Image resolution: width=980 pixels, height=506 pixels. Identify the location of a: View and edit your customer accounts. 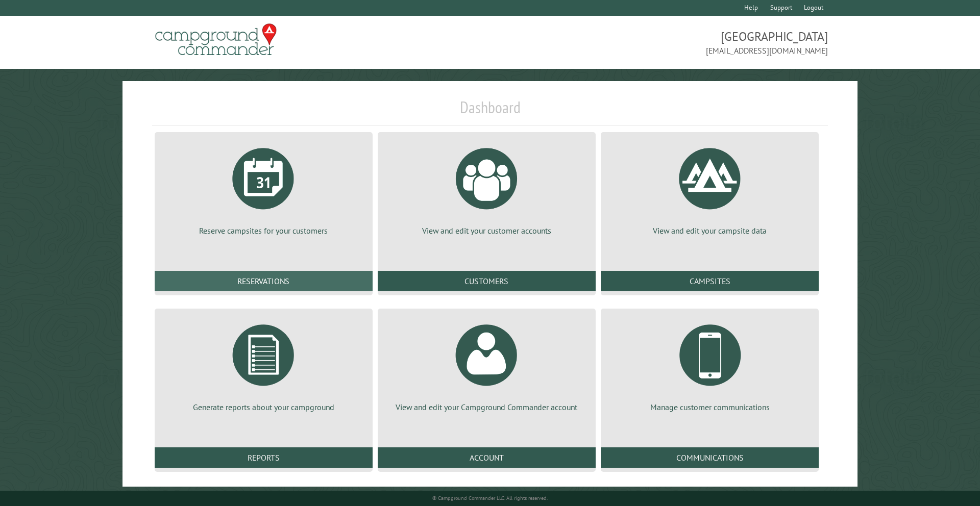
(486, 189).